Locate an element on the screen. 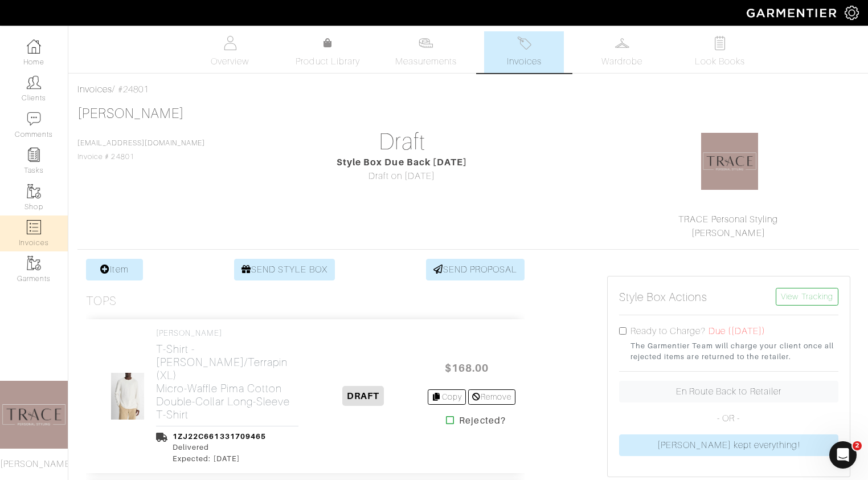  img: orders-icon-0abe47150d42831381b5fb84f609e132dff9fe21cb692f30cb5eec754e2cba89.png is located at coordinates (34, 227).